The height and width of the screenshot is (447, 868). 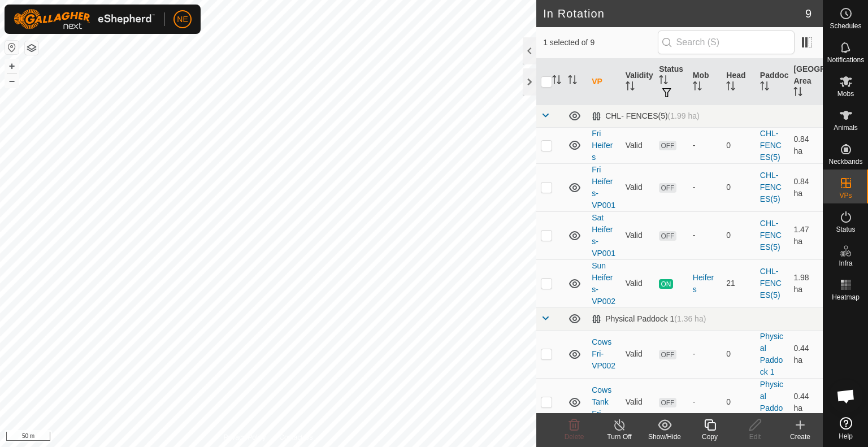 I want to click on span: 1 selected of 9, so click(x=600, y=43).